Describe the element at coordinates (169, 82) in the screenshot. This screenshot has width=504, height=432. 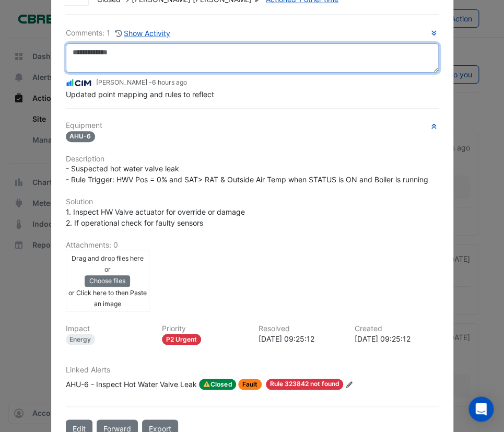
I see `span: 2025-08-20 09:25:12` at that location.